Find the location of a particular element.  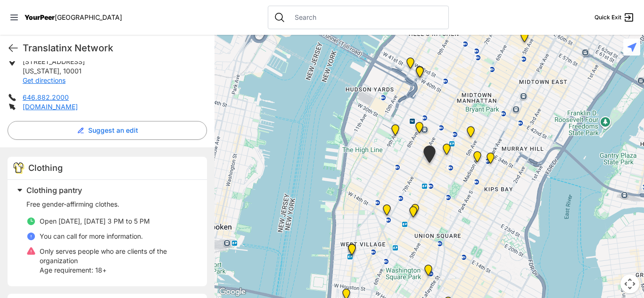

div: Headquarters is located at coordinates (447, 151).